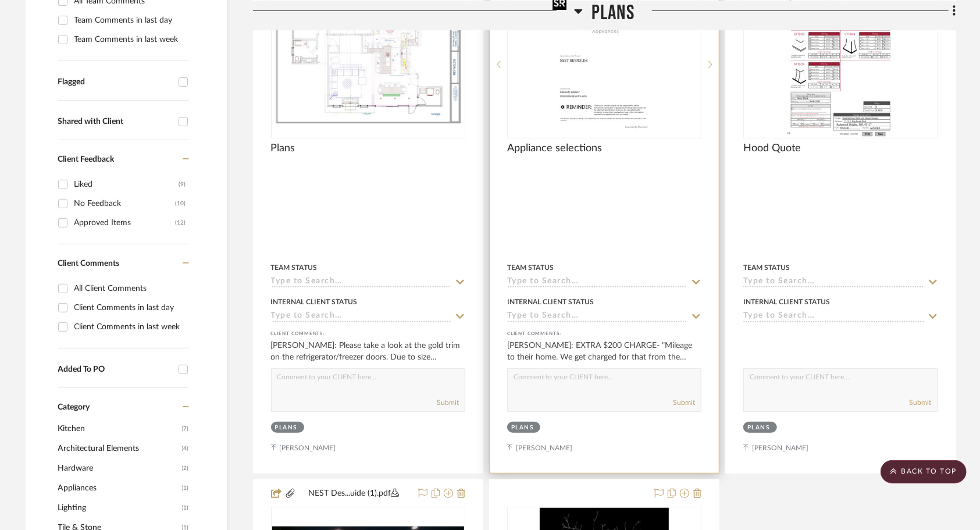 This screenshot has height=530, width=980. Describe the element at coordinates (119, 469) in the screenshot. I see `span: Hardware` at that location.